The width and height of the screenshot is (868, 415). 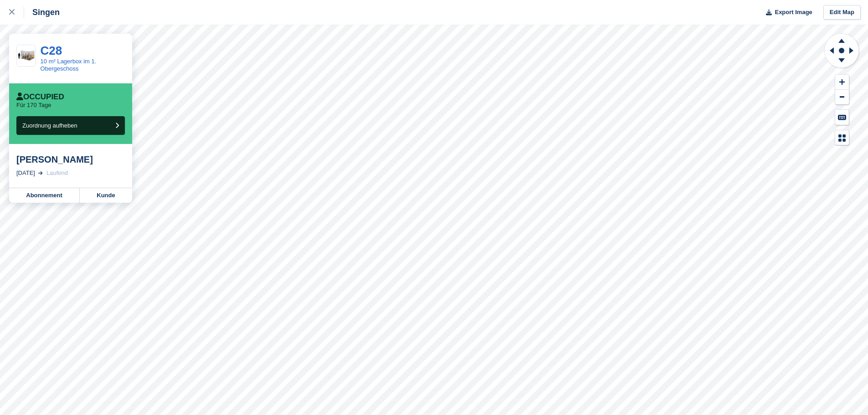 I want to click on button: Map Legend, so click(x=842, y=138).